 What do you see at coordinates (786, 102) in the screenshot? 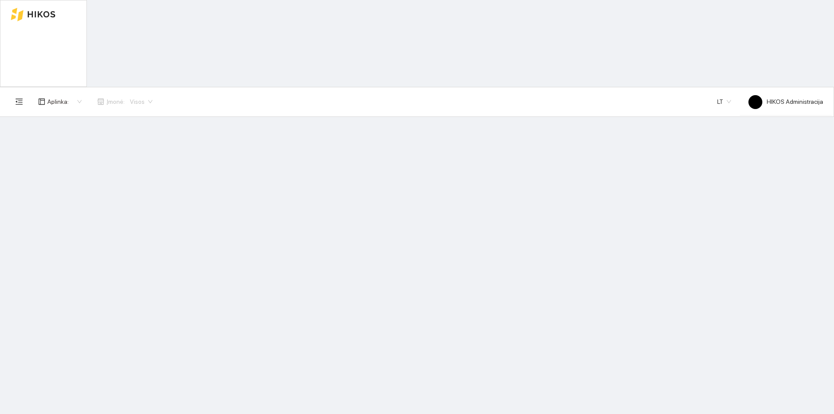
I see `span: HIKOS Administracija` at bounding box center [786, 102].